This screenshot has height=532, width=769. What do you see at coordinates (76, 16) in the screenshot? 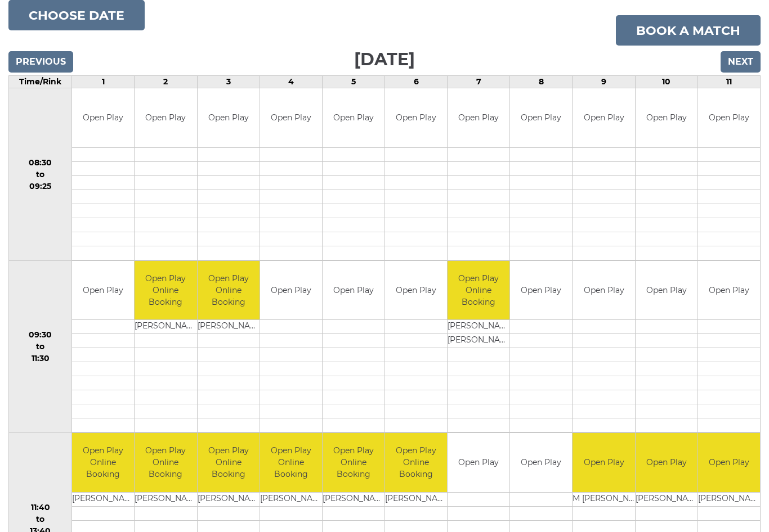
I see `button: Choose date` at bounding box center [76, 16].